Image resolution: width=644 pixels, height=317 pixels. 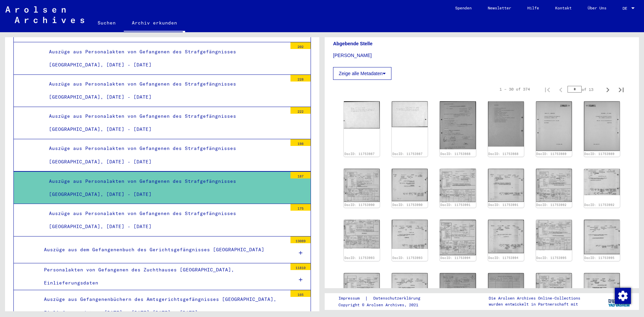 I want to click on div: 202, so click(x=300, y=46).